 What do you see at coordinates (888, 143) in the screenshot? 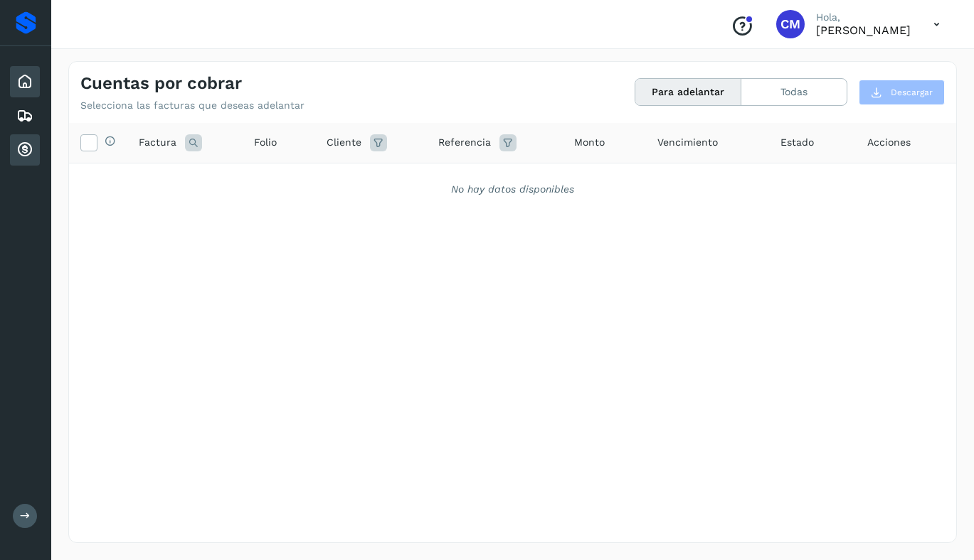
I see `span: Acciones` at bounding box center [888, 143].